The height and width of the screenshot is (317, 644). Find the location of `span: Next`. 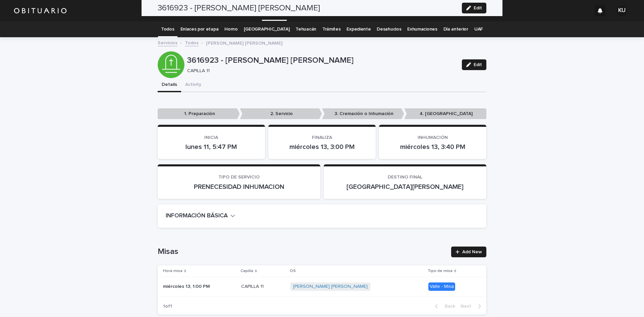

span: Next is located at coordinates (468, 306).